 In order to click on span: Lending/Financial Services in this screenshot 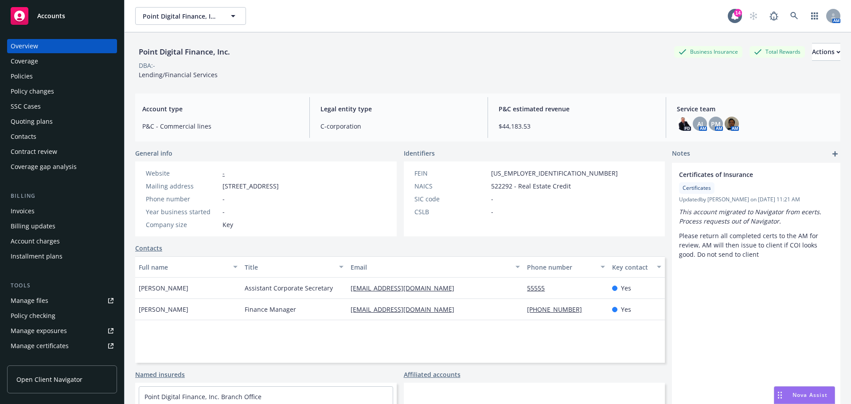, I will do `click(178, 74)`.